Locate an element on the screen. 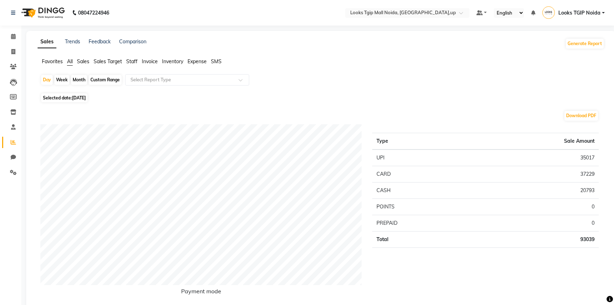  th: Sale Amount is located at coordinates (535, 141).